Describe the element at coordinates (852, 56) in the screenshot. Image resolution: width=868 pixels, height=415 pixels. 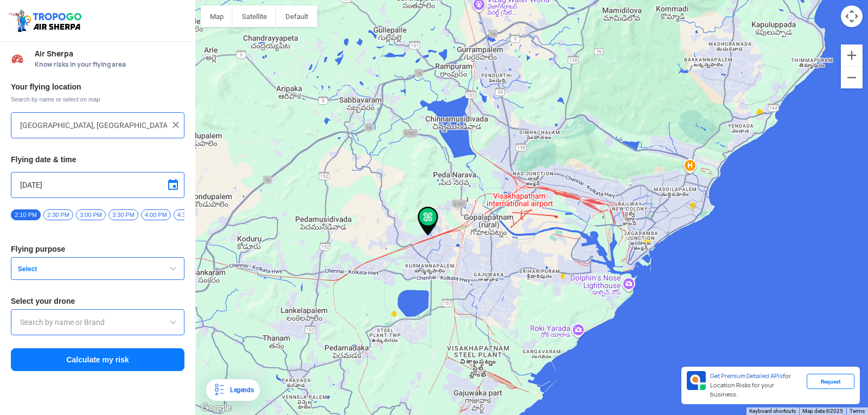
I see `button: Zoom in` at that location.